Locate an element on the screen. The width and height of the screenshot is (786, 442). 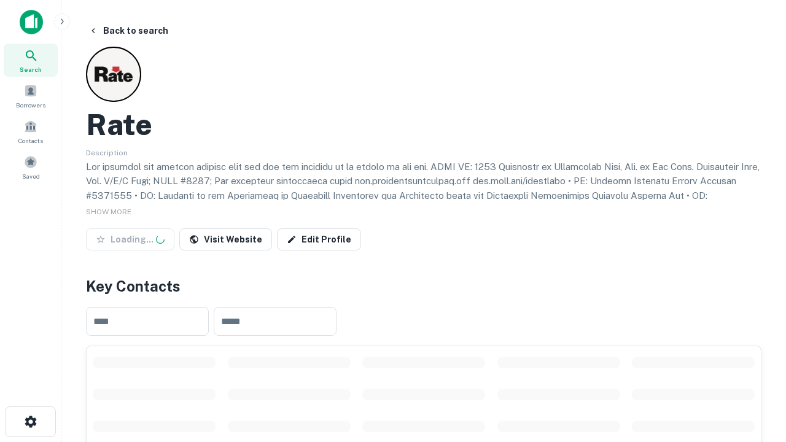
span: Contacts is located at coordinates (31, 141).